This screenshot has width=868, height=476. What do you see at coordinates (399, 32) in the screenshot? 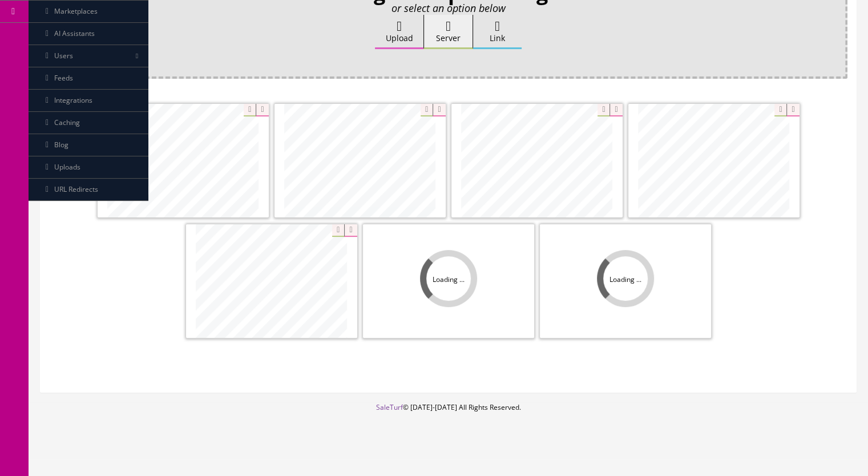
I see `label: Upload` at bounding box center [399, 32].